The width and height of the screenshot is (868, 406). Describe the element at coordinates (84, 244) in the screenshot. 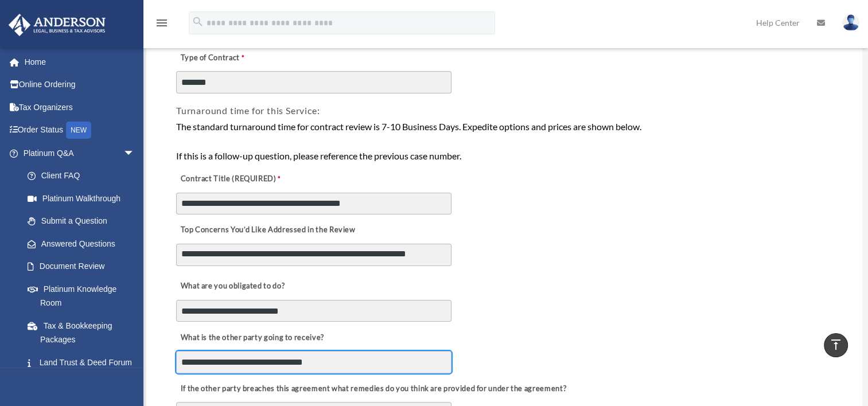

I see `a: Answered Questions` at that location.